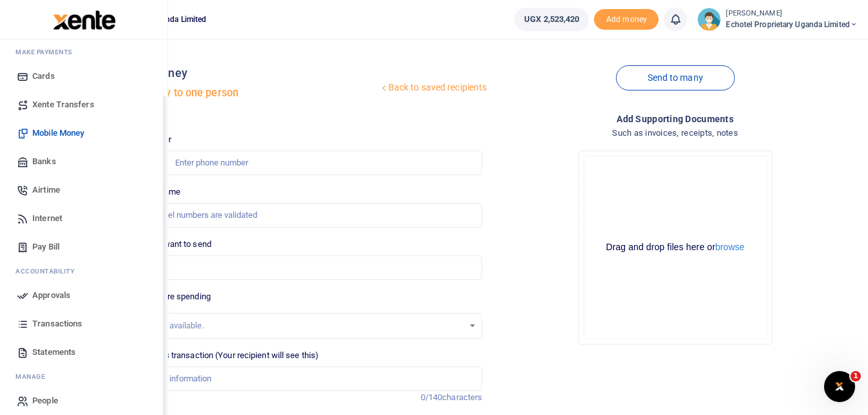 This screenshot has width=868, height=415. Describe the element at coordinates (47, 51) in the screenshot. I see `span: ake Payments` at that location.